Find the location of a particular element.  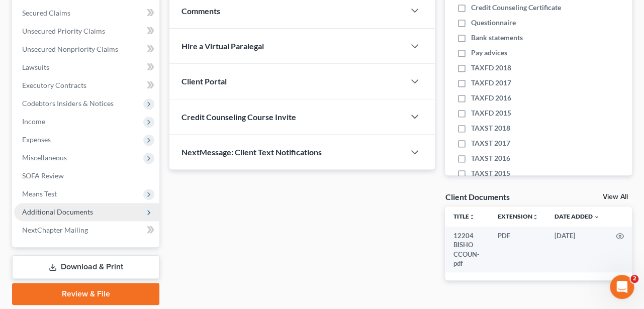

span: SOFA Review is located at coordinates (43, 176).